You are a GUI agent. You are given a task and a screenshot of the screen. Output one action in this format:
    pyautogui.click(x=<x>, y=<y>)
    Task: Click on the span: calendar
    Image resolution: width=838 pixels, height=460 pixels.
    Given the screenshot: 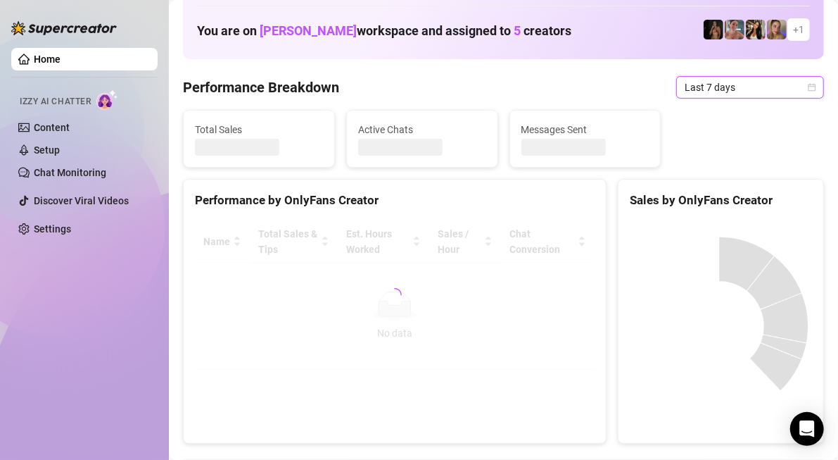 What is the action you would take?
    pyautogui.click(x=812, y=87)
    